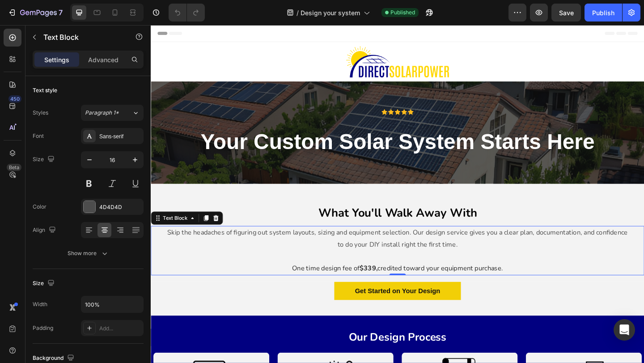 This screenshot has width=644, height=363. I want to click on img: gempages_550854318748599510-6b46486a-4231-4b86-8e76-318cb0e3379f.png, so click(268, 40).